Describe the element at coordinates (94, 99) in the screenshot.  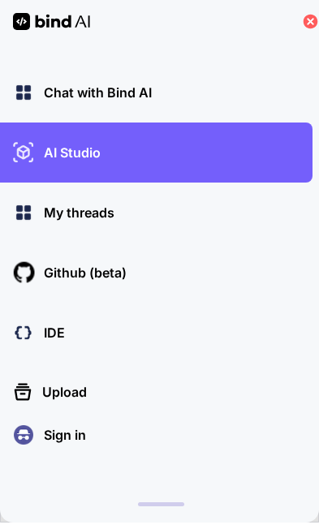
I see `p: Chat with Bind AI` at that location.